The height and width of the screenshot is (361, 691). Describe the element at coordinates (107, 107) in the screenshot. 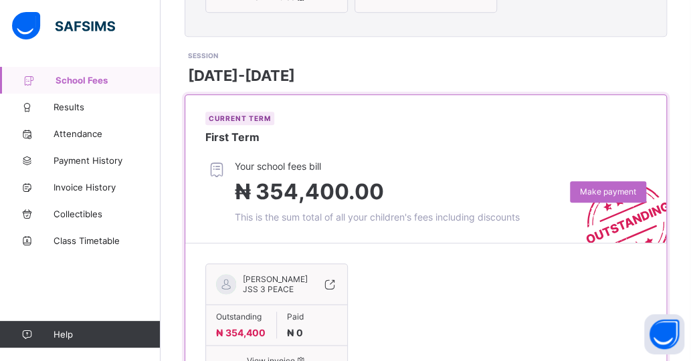

I see `span: Results` at that location.